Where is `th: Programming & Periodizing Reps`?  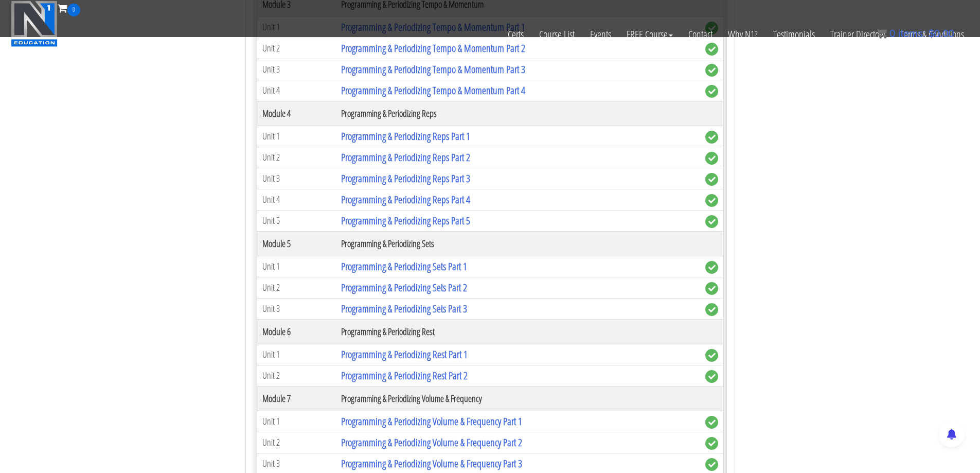
th: Programming & Periodizing Reps is located at coordinates (518, 113).